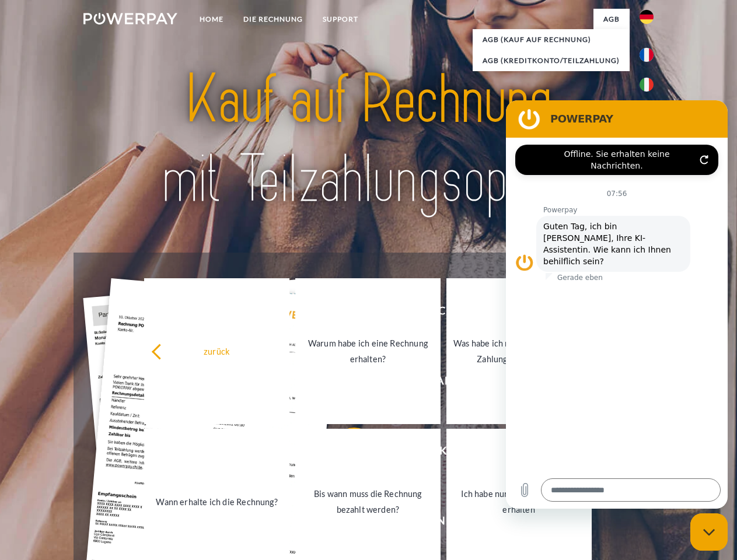 This screenshot has width=737, height=560. Describe the element at coordinates (111, 93) in the screenshot. I see `p: 07:56` at that location.